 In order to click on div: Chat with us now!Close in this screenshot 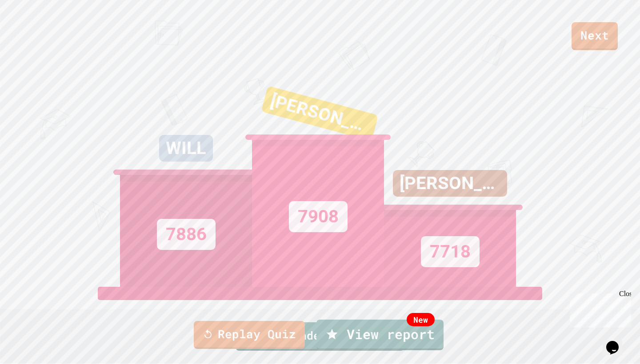, I will do `click(32, 30)`.